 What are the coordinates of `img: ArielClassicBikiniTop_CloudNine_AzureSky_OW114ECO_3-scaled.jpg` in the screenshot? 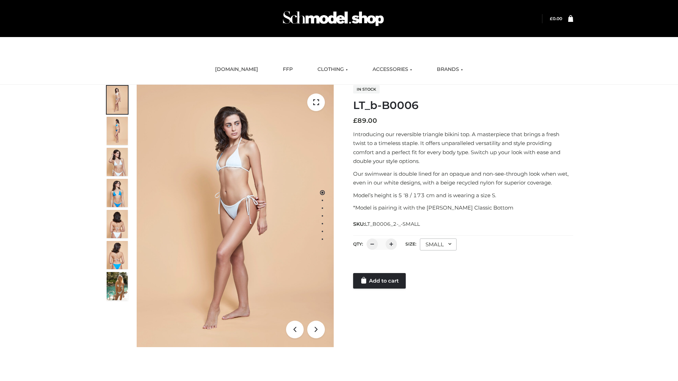 It's located at (117, 162).